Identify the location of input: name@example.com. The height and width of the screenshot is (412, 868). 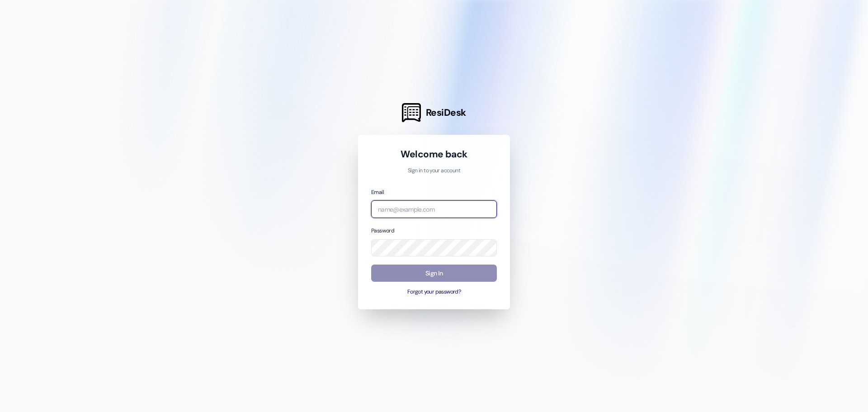
(434, 209).